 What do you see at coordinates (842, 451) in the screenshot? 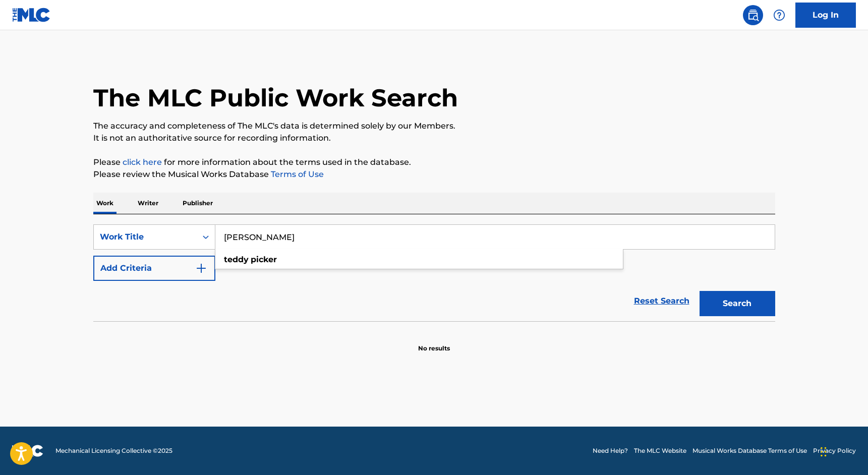
I see `div: Chat Widget` at bounding box center [842, 451].